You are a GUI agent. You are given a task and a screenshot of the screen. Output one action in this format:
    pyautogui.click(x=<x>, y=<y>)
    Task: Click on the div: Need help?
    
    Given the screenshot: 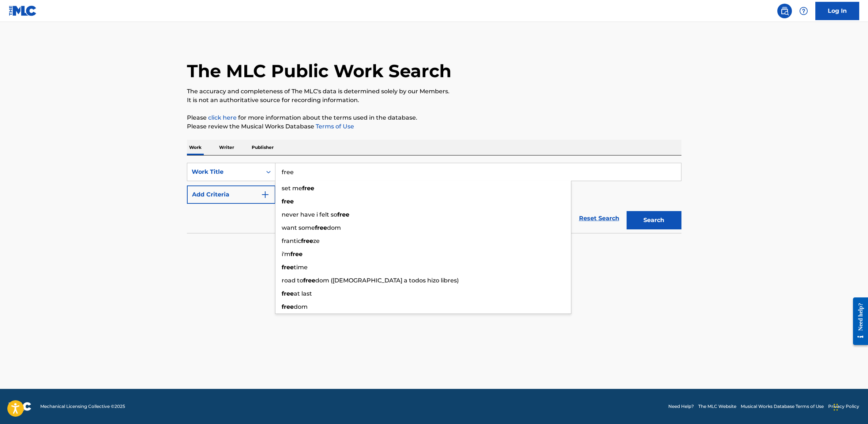 What is the action you would take?
    pyautogui.click(x=13, y=25)
    